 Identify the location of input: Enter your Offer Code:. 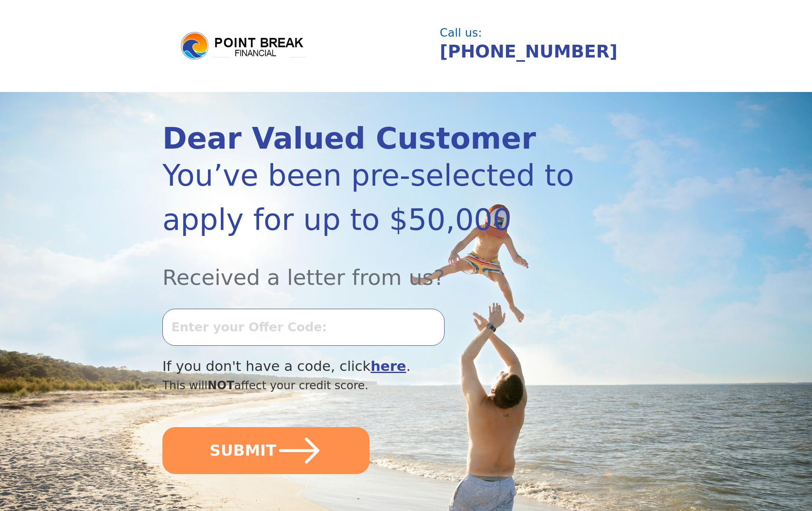
(304, 327).